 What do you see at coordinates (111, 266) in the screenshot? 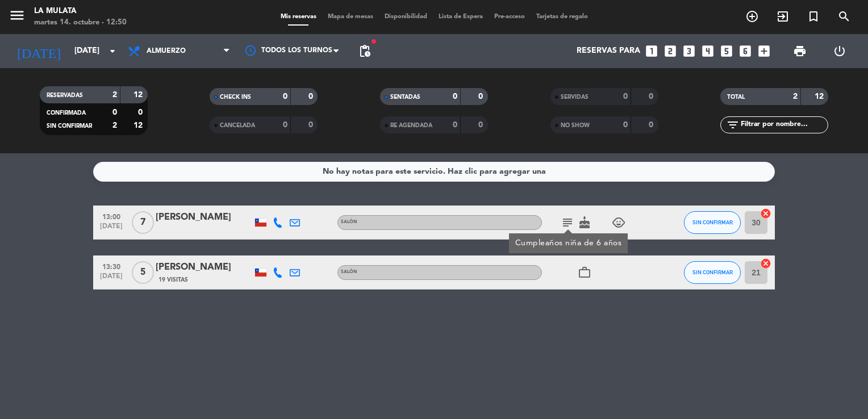
I see `span: 13:30` at bounding box center [111, 266].